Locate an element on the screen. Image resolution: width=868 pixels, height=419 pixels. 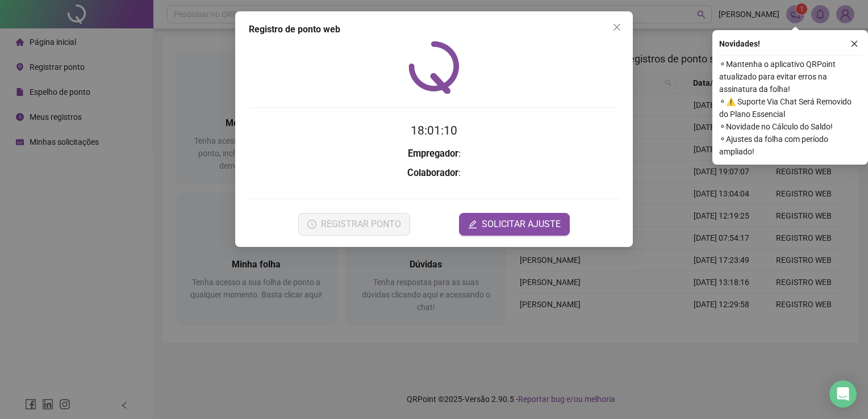
span: ⚬ Mantenha o aplicativo QRPoint atualizado para evitar erros na assinatura da folha! is located at coordinates (790, 77).